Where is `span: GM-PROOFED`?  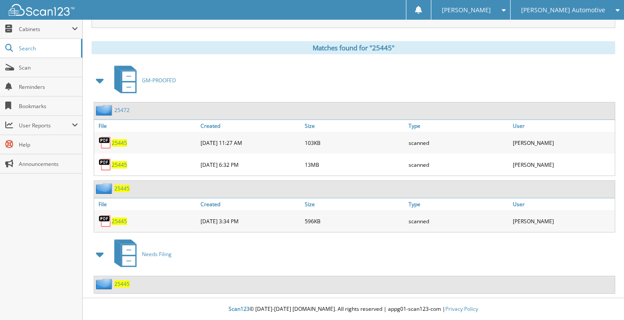
span: GM-PROOFED is located at coordinates (159, 80).